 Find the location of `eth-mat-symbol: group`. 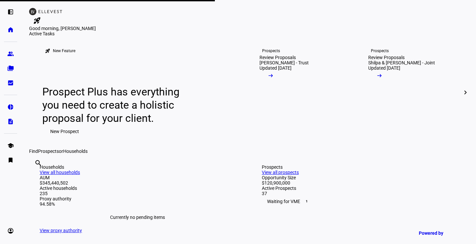

eth-mat-symbol: group is located at coordinates (11, 54).